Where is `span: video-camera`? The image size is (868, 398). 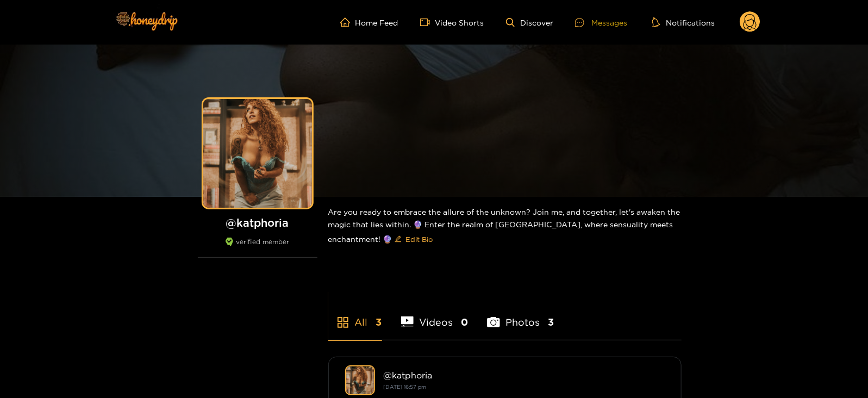 span: video-camera is located at coordinates (428, 23).